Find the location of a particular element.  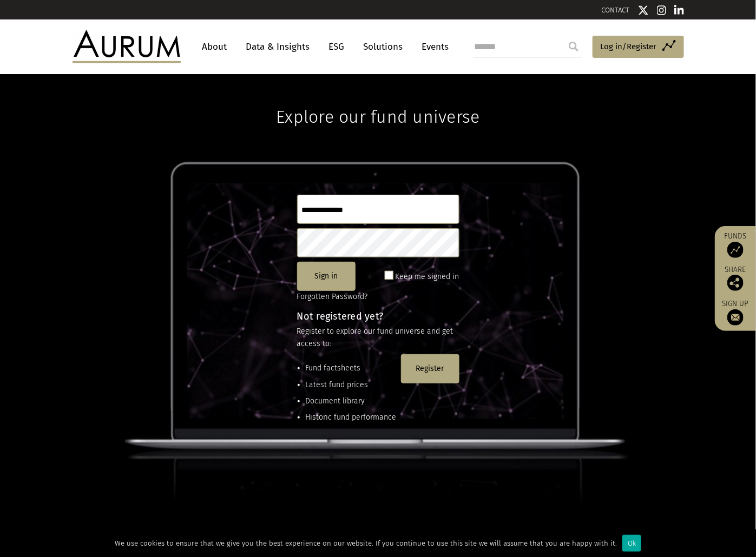

h4: Not registered yet? is located at coordinates (378, 316).